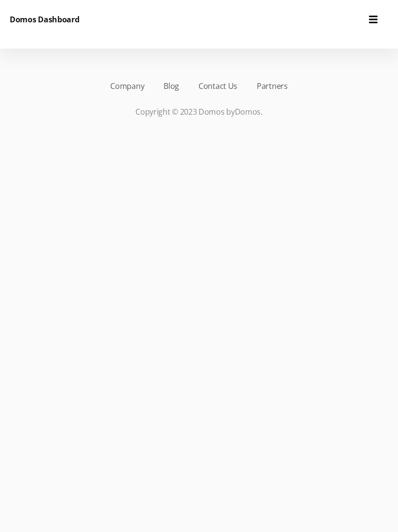  I want to click on h6: Domos Dashboard, so click(45, 19).